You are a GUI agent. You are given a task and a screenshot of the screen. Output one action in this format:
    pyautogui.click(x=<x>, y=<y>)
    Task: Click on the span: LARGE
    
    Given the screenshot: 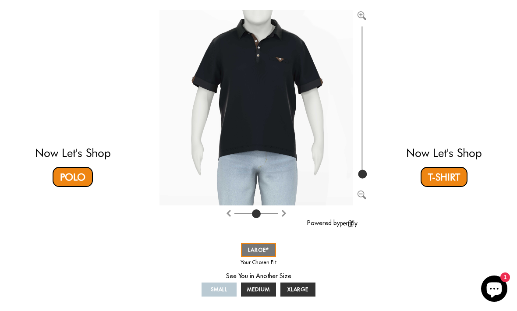 What is the action you would take?
    pyautogui.click(x=259, y=250)
    